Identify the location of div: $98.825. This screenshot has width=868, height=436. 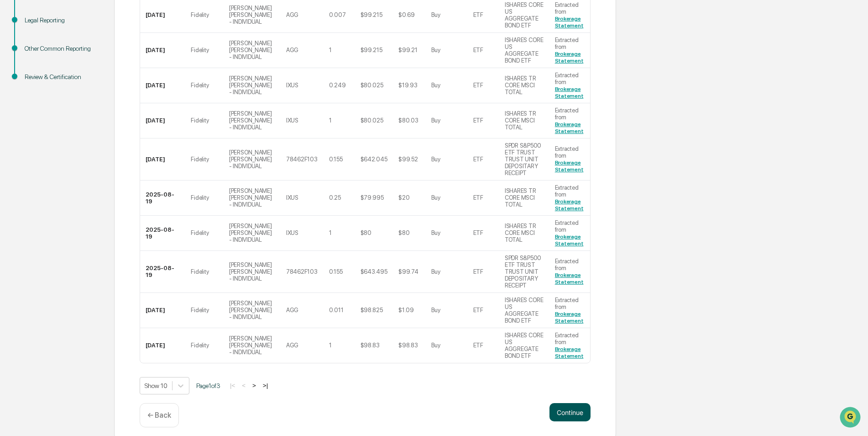
(371, 309).